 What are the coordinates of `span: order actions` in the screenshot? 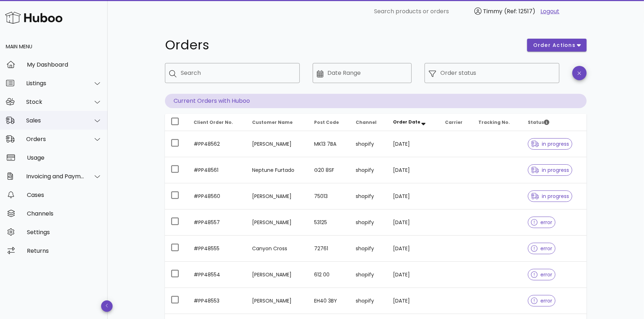 It's located at (554, 45).